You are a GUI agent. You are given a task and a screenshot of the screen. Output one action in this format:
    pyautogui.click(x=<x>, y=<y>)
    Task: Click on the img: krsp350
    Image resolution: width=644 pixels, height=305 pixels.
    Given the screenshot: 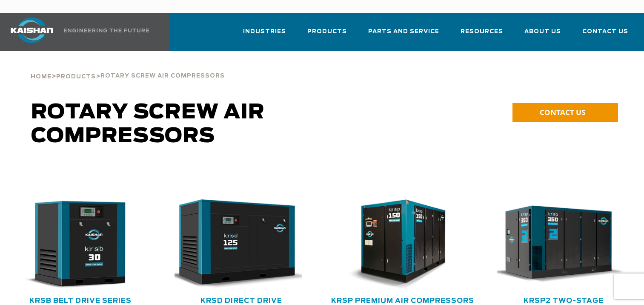 What is the action you would take?
    pyautogui.click(x=557, y=245)
    